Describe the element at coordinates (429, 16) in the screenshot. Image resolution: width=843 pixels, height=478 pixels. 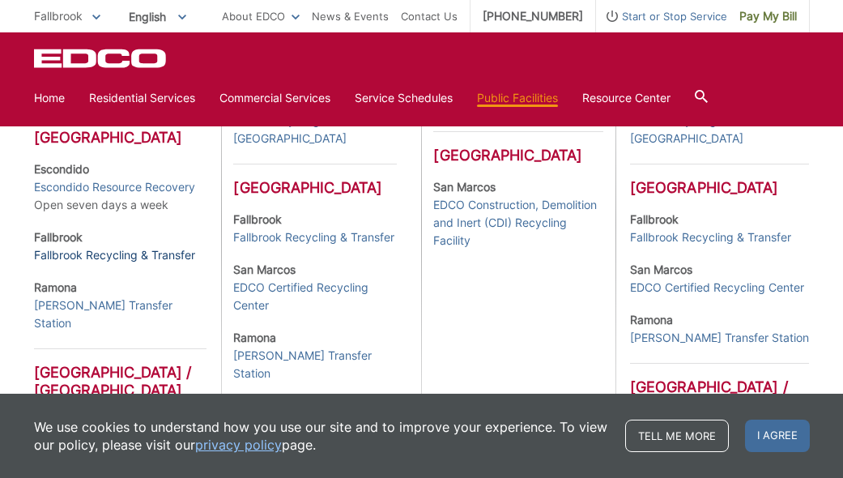
I see `a: Contact Us` at that location.